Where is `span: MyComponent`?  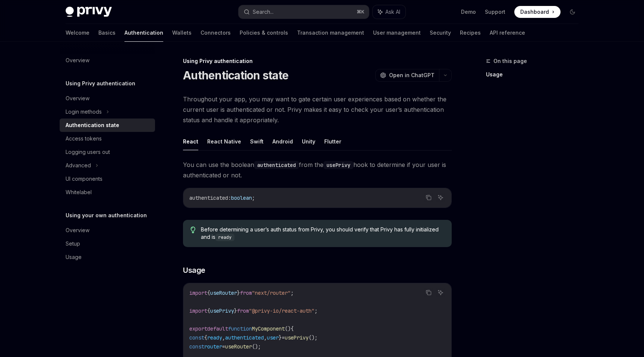
span: MyComponent is located at coordinates (268, 329).